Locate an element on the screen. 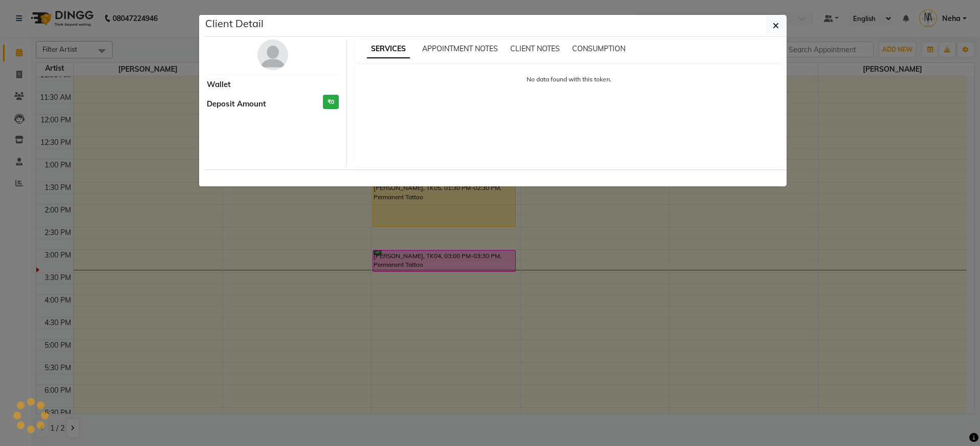 The image size is (980, 446). img: avatar is located at coordinates (272, 55).